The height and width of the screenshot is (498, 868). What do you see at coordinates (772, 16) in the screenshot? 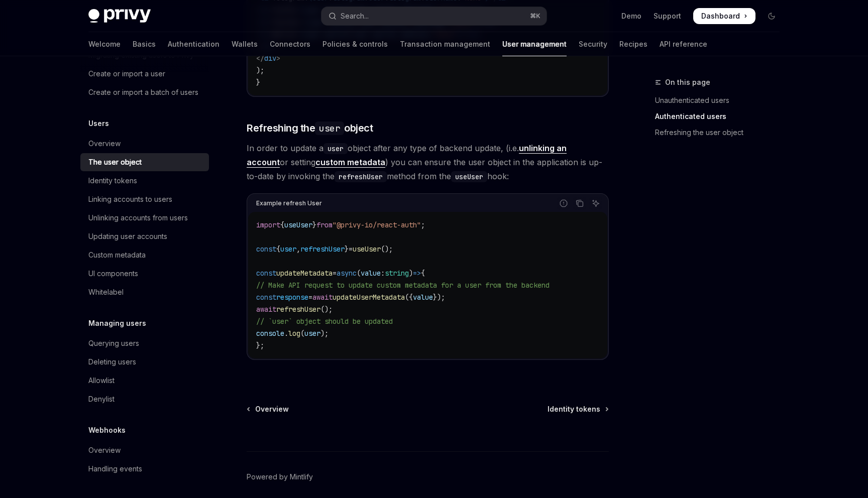
I see `button: Toggle dark mode` at bounding box center [772, 16].